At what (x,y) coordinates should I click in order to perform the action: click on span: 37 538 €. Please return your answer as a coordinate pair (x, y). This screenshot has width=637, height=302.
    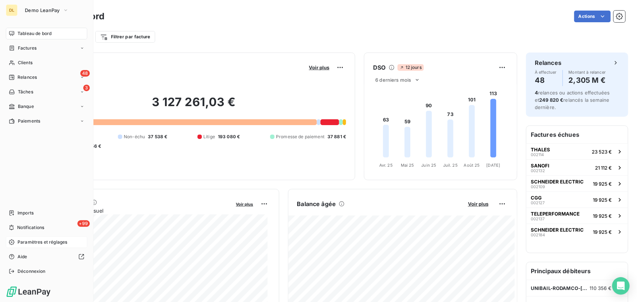
    Looking at the image, I should click on (157, 137).